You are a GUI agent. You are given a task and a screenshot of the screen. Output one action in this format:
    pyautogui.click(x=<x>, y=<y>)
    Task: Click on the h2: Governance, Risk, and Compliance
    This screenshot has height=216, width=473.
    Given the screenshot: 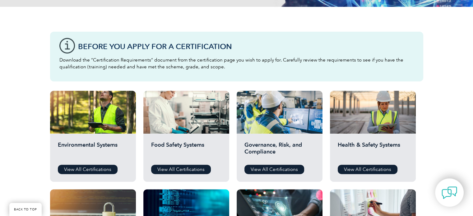 What is the action you would take?
    pyautogui.click(x=279, y=151)
    